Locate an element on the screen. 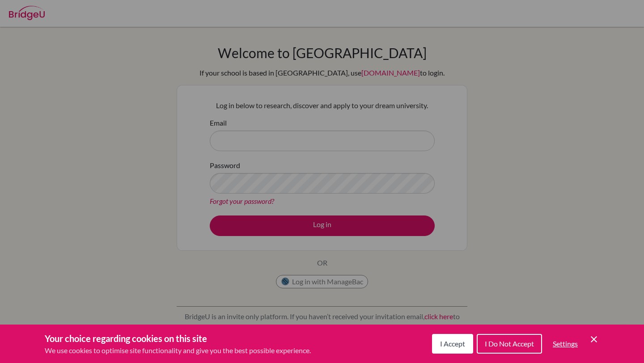 This screenshot has width=644, height=363. h3: Your choice regarding cookies on this site is located at coordinates (177, 338).